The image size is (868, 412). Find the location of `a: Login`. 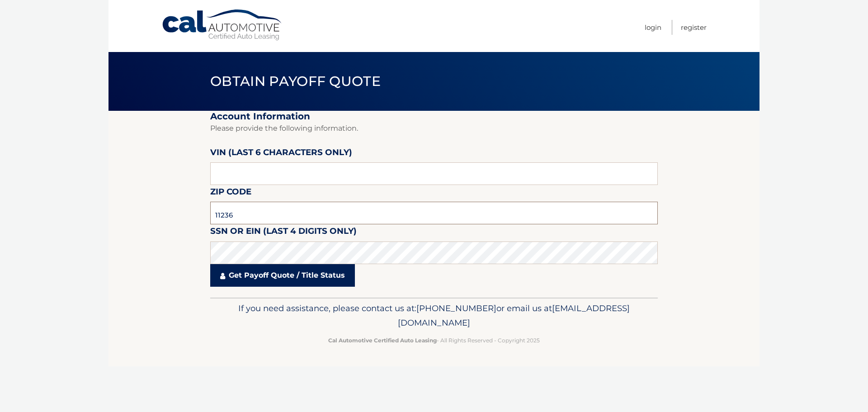

a: Login is located at coordinates (653, 27).